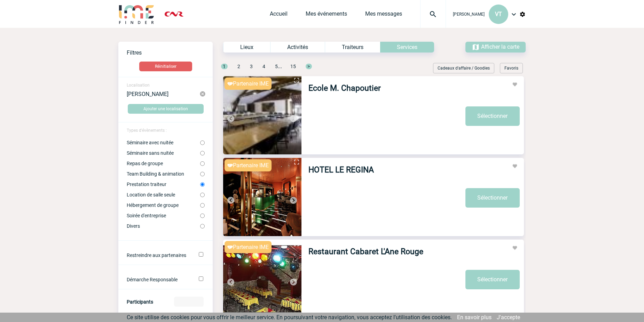  I want to click on span: Localisation, so click(138, 85).